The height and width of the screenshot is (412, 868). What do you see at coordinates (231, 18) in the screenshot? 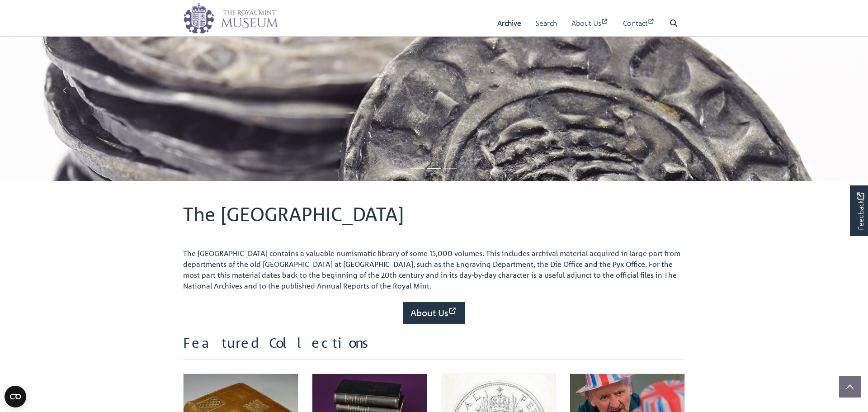
I see `img: logo_wide.png` at bounding box center [231, 18].